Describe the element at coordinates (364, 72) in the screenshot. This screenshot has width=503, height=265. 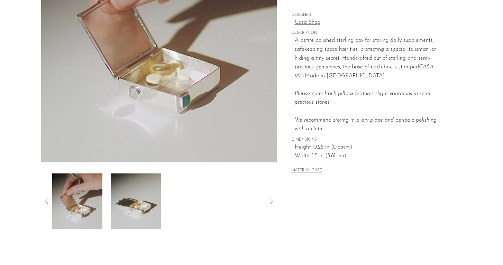
I see `em: CASA 925.` at that location.